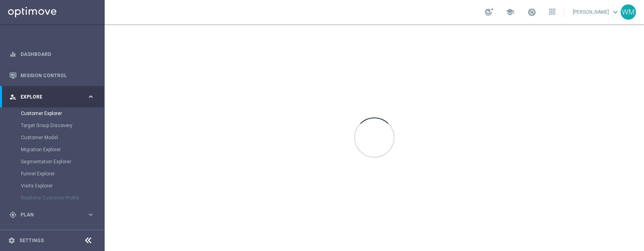  Describe the element at coordinates (52, 150) in the screenshot. I see `a: Migration Explorer` at that location.